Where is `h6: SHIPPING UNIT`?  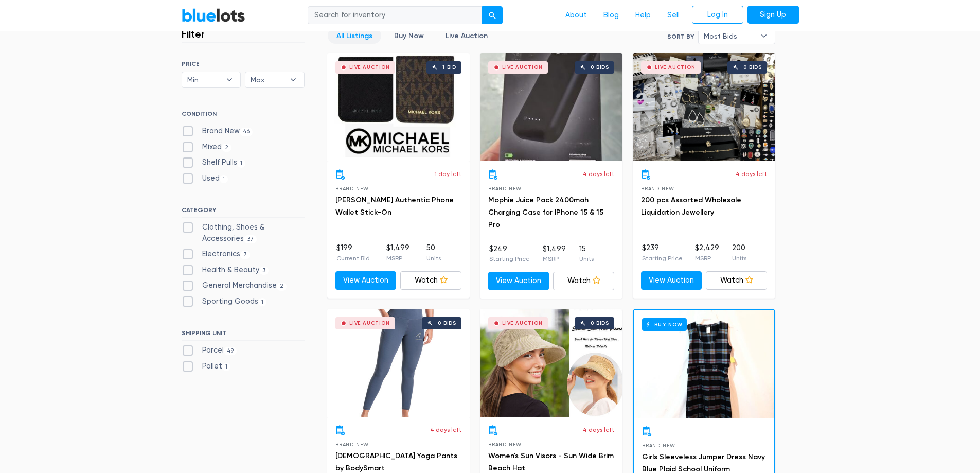 h6: SHIPPING UNIT is located at coordinates (243, 335).